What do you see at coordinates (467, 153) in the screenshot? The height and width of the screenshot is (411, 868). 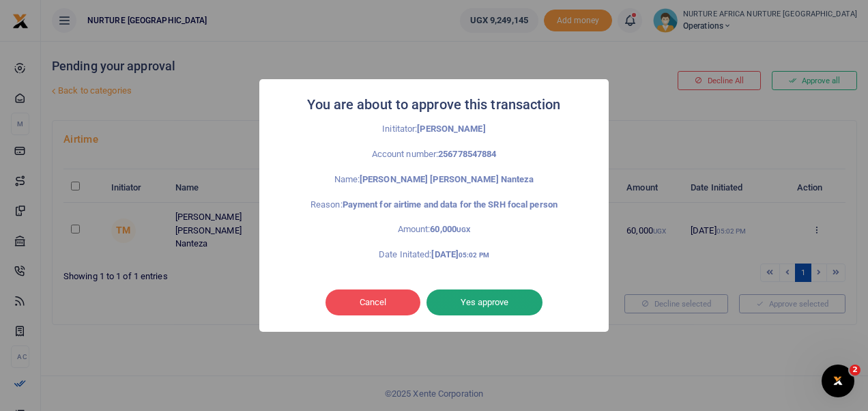 I see `strong: 256778547884` at bounding box center [467, 153].